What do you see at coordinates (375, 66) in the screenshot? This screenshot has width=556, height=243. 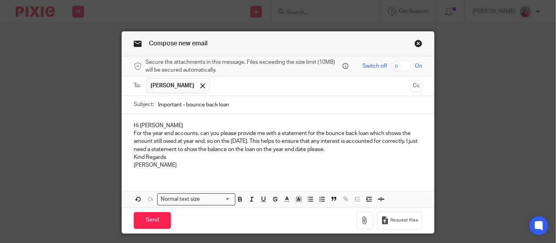 I see `span: Switch off` at bounding box center [375, 66].